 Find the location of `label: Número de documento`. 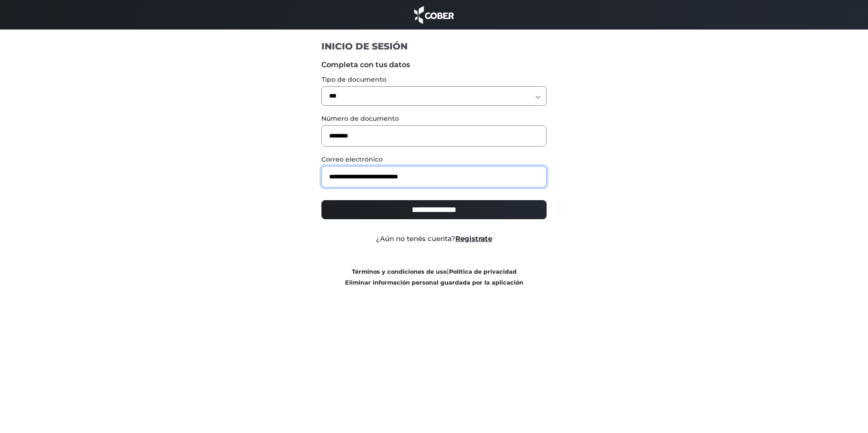

label: Número de documento is located at coordinates (434, 119).